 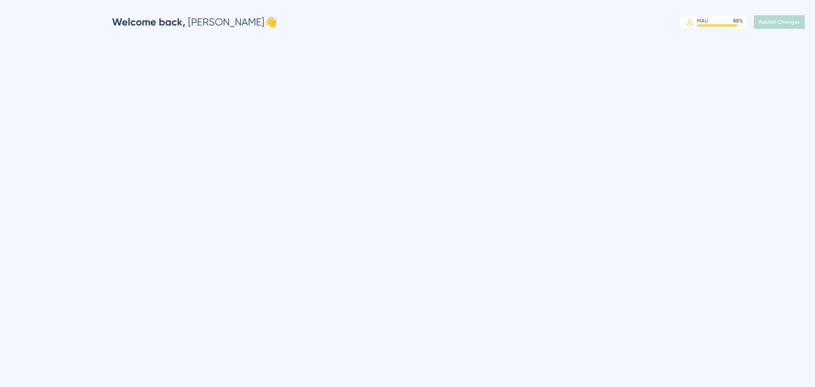 I want to click on span: Publish Changes, so click(x=779, y=22).